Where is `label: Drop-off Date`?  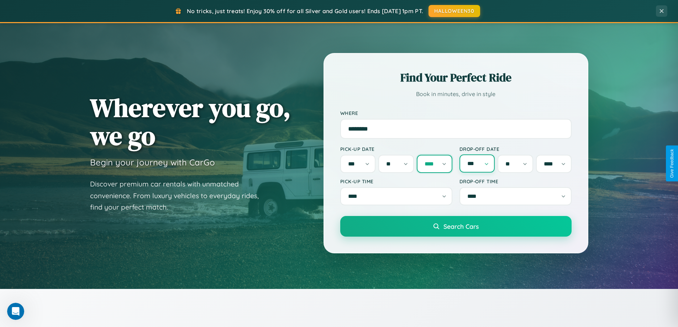
label: Drop-off Date is located at coordinates (515, 149).